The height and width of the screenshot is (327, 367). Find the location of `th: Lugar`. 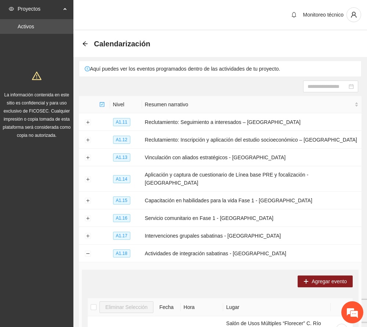

th: Lugar is located at coordinates (277, 307).